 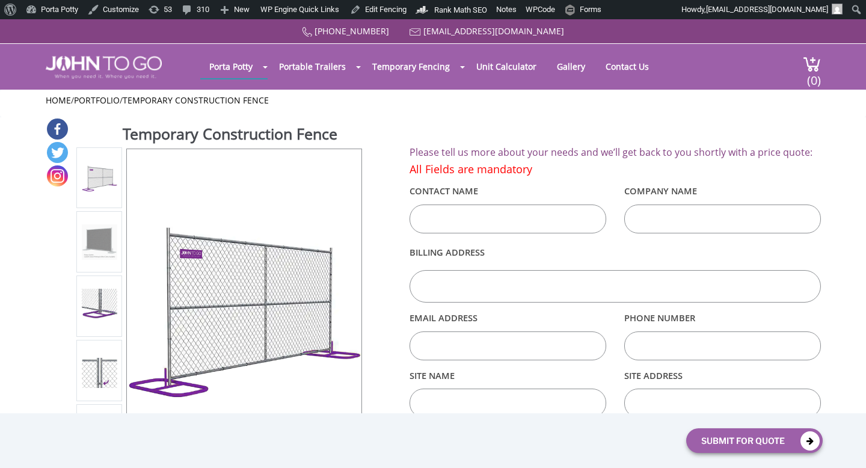 What do you see at coordinates (506, 66) in the screenshot?
I see `a: Unit Calculator` at bounding box center [506, 66].